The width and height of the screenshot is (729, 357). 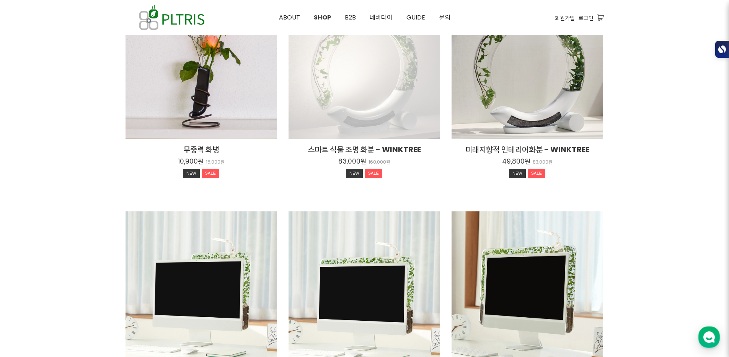 I want to click on a: 스마트 식물 조명 화분 - WINKTREE 83,000원 160,000원 NEWSALE, so click(x=364, y=162).